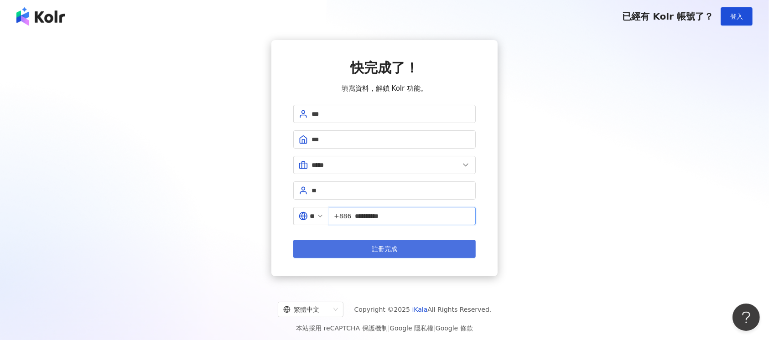  I want to click on div: 繁體中文, so click(307, 310).